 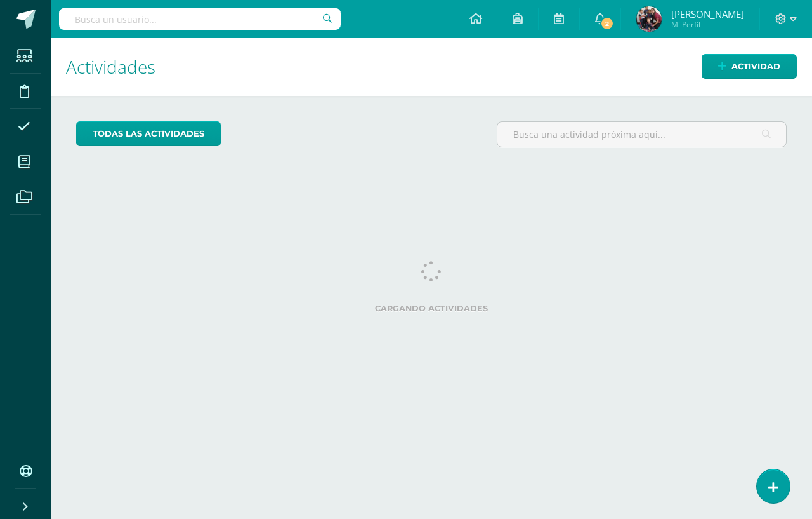 What do you see at coordinates (649, 19) in the screenshot?
I see `img: 67a731daabe3acc6bc5d41e23e7bf920.png` at bounding box center [649, 19].